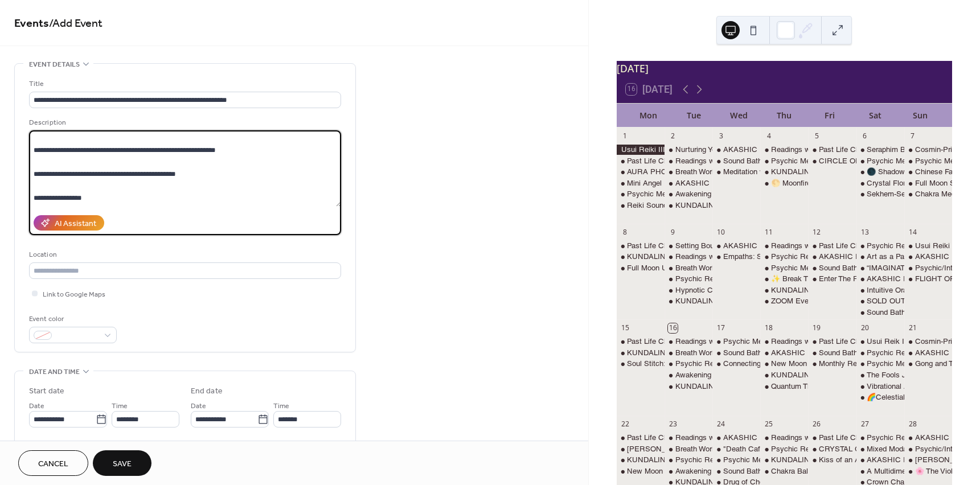 The height and width of the screenshot is (485, 980). Describe the element at coordinates (624, 136) in the screenshot. I see `div: 1` at that location.